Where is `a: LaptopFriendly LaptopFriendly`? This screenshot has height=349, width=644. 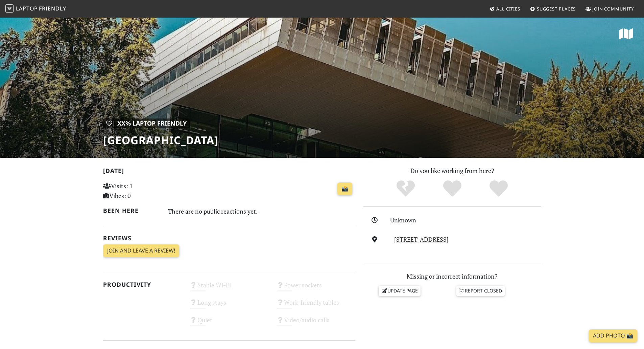
a: LaptopFriendly LaptopFriendly is located at coordinates (36, 9).